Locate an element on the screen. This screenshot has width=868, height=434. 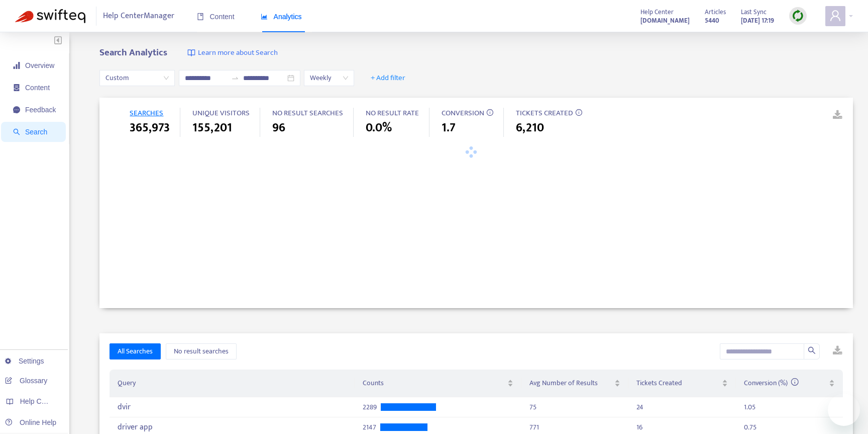
b: Search Analytics is located at coordinates (133, 52).